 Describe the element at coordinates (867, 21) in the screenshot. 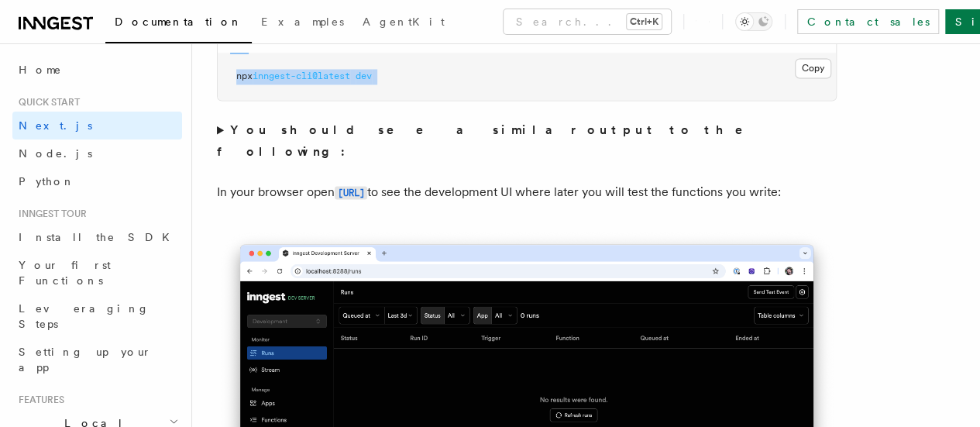

I see `a: Contact sales` at that location.